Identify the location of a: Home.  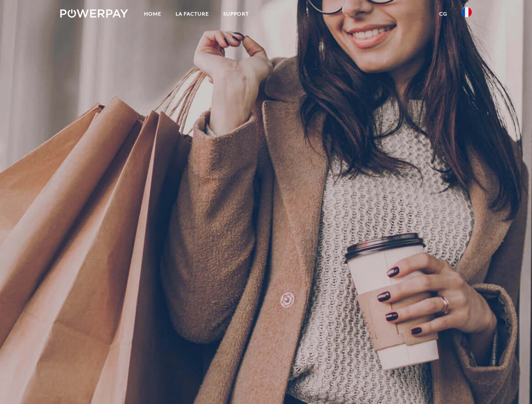
(152, 14).